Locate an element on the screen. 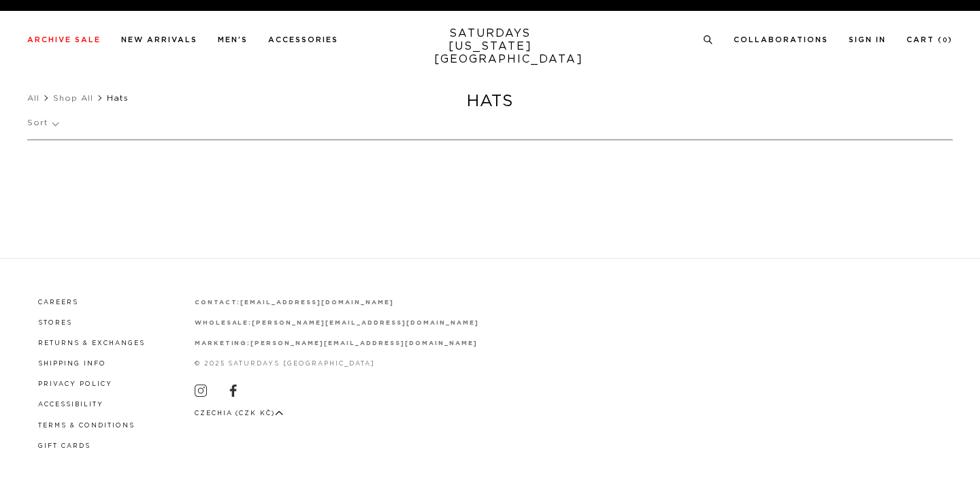 This screenshot has width=980, height=488. strong: marketing: is located at coordinates (223, 343).